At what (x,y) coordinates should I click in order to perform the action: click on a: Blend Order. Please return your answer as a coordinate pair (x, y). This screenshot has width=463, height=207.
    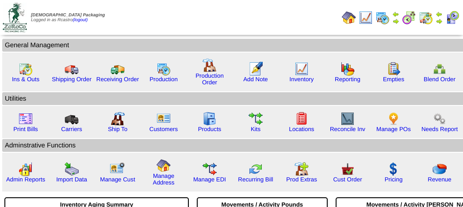
    Looking at the image, I should click on (439, 79).